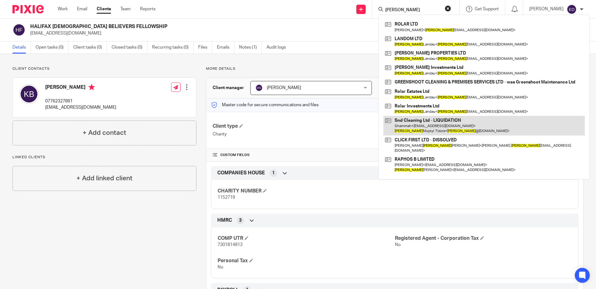 Image resolution: width=596 pixels, height=289 pixels. Describe the element at coordinates (81, 101) in the screenshot. I see `p: 07762327891` at that location.